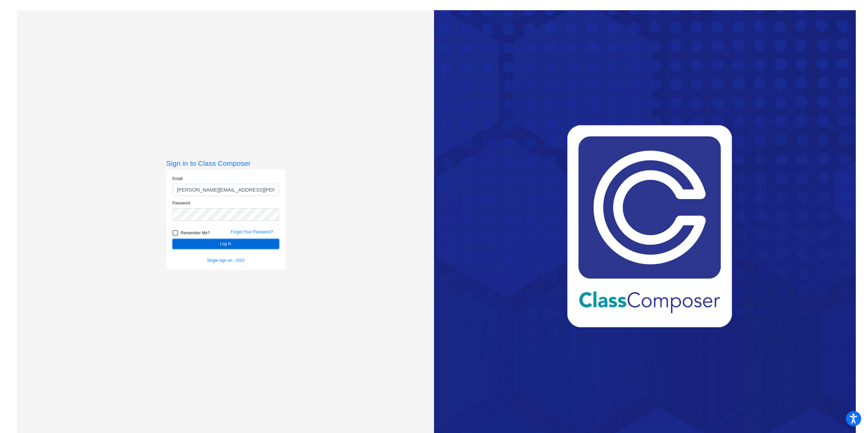 The height and width of the screenshot is (433, 868). I want to click on label: Password, so click(181, 203).